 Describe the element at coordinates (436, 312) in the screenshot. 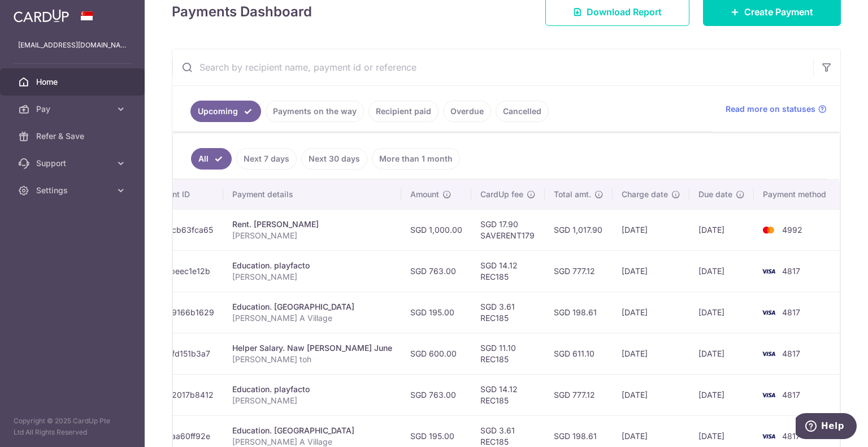

I see `td: SGD 195.00` at that location.